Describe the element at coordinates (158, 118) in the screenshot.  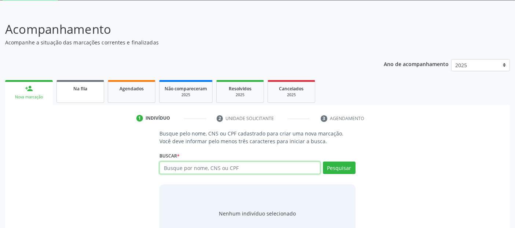
I see `div: Indivíduo` at that location.